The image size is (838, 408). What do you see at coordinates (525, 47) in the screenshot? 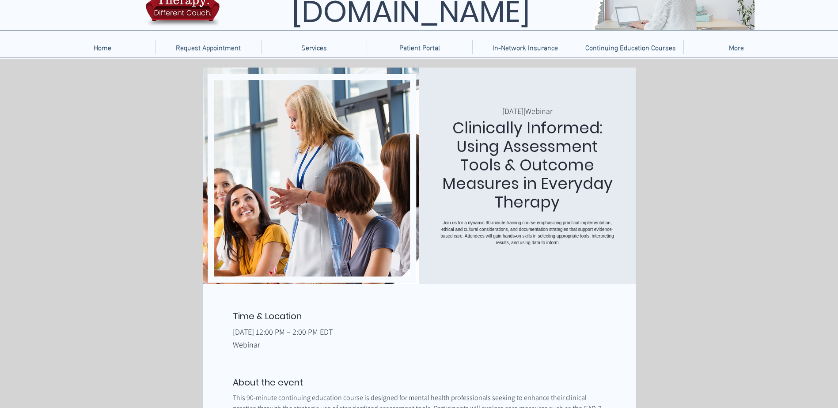
I see `a: In-Network Insurance` at bounding box center [525, 47].